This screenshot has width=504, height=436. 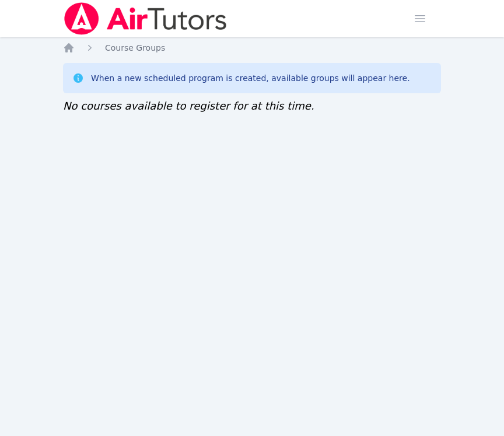 I want to click on nav: Breadcrumb, so click(x=252, y=48).